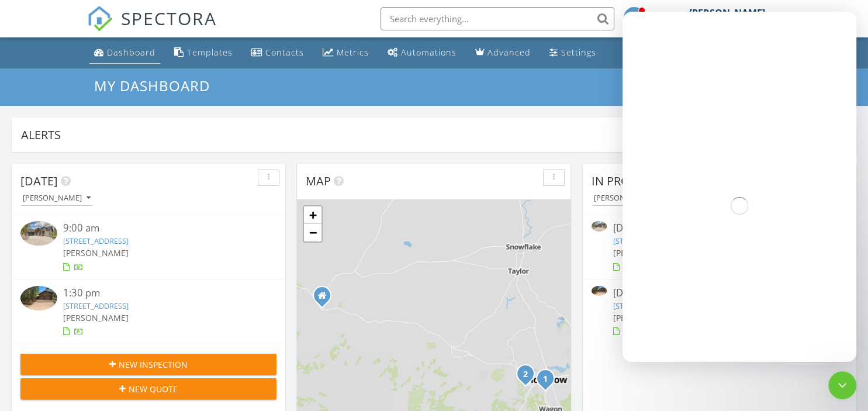  Describe the element at coordinates (545, 379) in the screenshot. I see `i: 1` at that location.